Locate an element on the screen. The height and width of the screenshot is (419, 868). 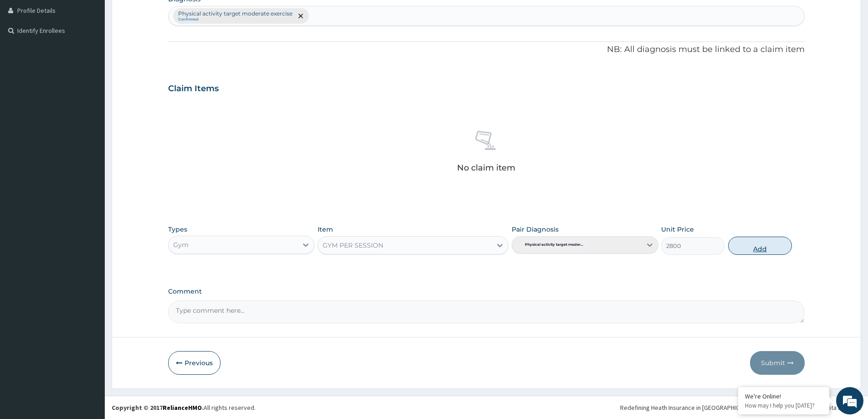
div: Gym is located at coordinates (181, 245).